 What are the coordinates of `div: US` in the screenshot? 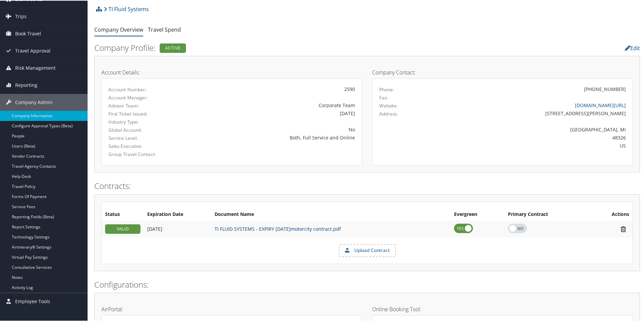 It's located at (535, 145).